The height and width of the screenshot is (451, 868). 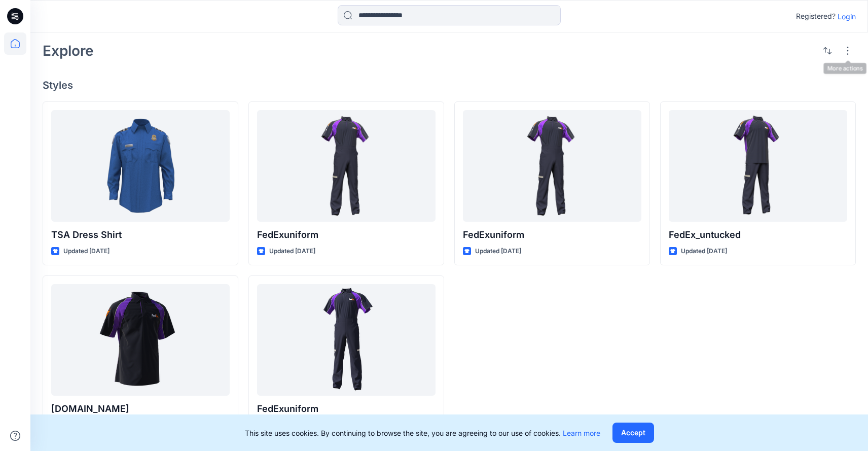 What do you see at coordinates (758, 235) in the screenshot?
I see `p: FedEx_untucked` at bounding box center [758, 235].